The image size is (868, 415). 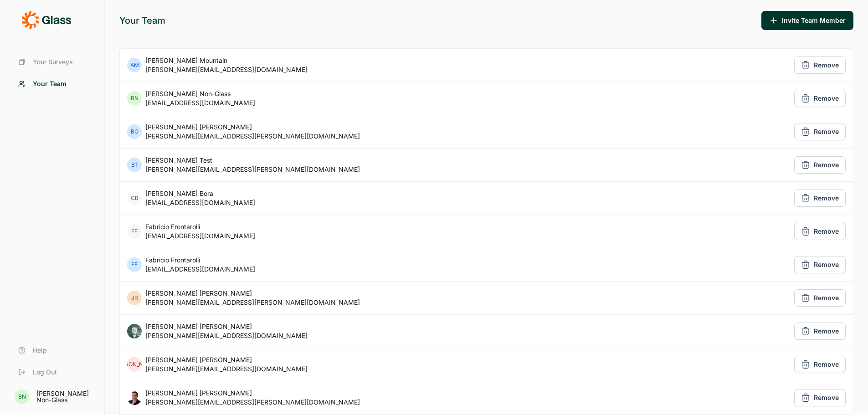 I want to click on div: AM, so click(x=134, y=65).